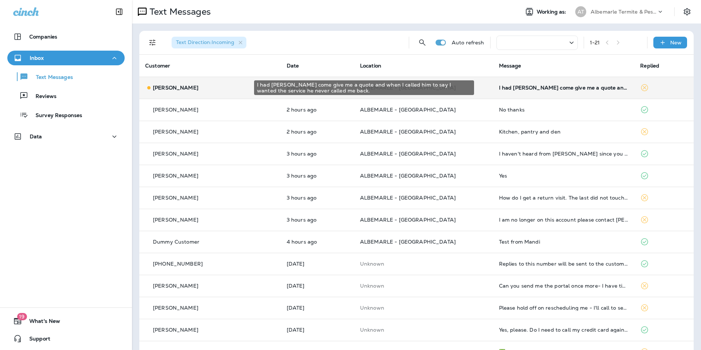  Describe the element at coordinates (564, 198) in the screenshot. I see `div: How do I get a return visit. The last did not touch the insects` at that location.